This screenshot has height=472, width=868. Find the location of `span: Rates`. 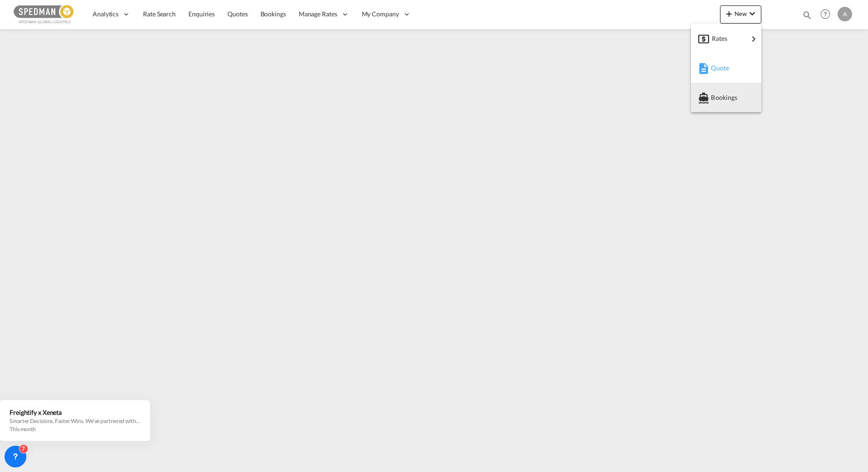

span: Rates is located at coordinates (718, 39).